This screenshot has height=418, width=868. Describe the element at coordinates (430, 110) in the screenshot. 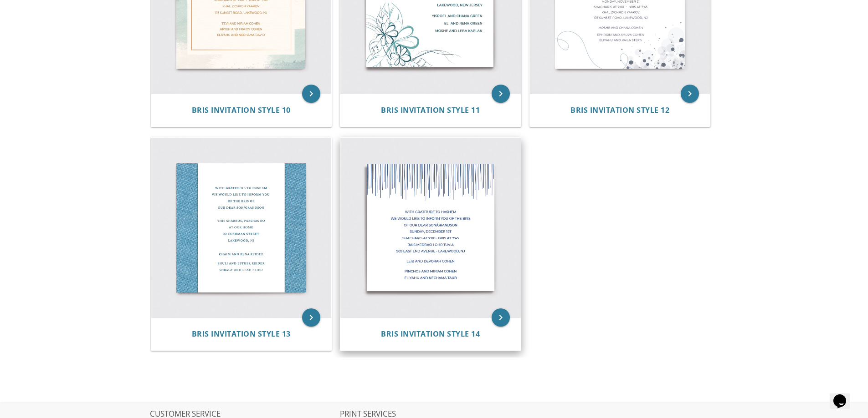

I see `a: Bris Invitation Style 11` at that location.